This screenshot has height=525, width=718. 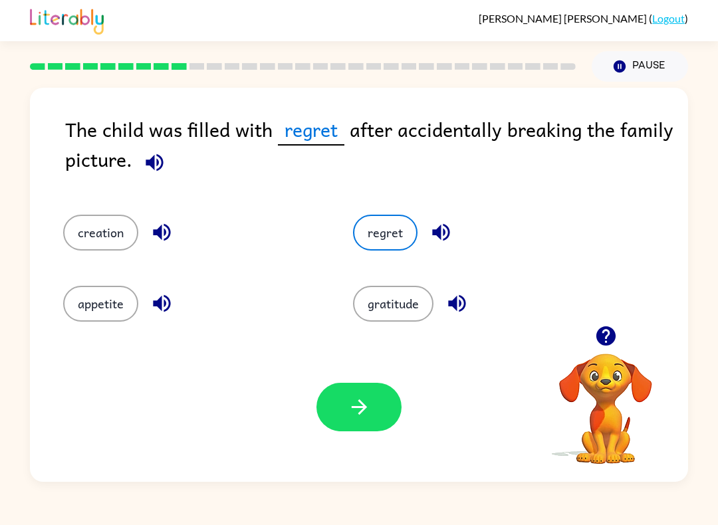 What do you see at coordinates (640, 67) in the screenshot?
I see `button: Pause` at bounding box center [640, 67].